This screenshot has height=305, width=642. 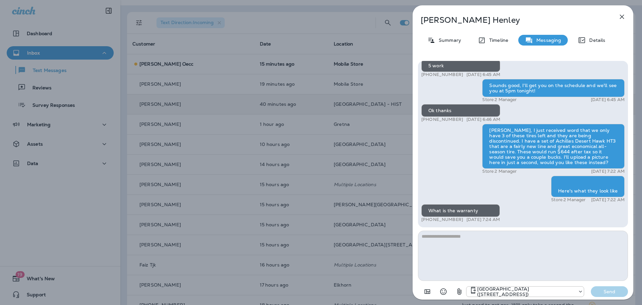 I want to click on p: Timeline, so click(x=497, y=40).